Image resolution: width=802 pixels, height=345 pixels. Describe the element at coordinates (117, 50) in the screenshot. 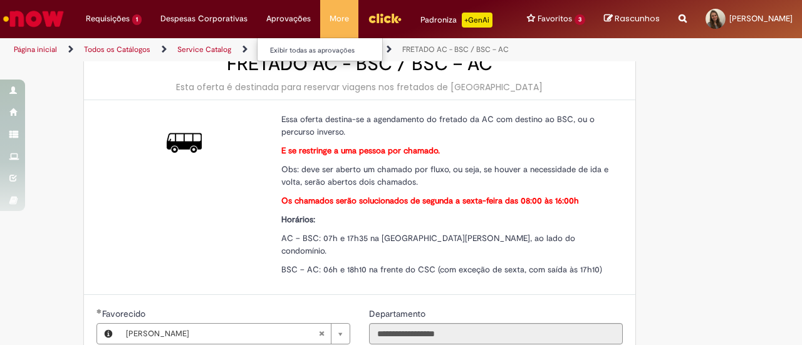

I see `a: Todos os Catálogos` at that location.